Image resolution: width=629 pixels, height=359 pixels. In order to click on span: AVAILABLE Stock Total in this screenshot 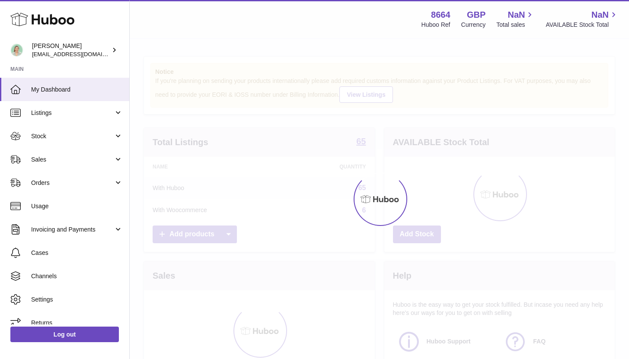, I will do `click(582, 25)`.